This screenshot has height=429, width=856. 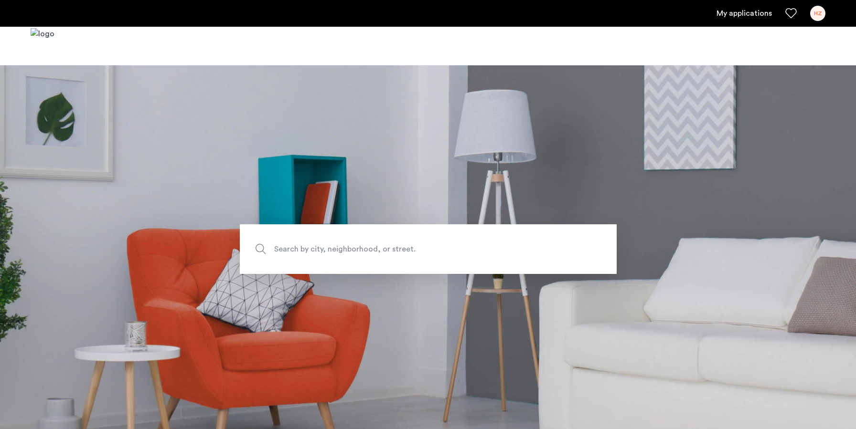 I want to click on span: Search by city, neighborhood, or street., so click(x=406, y=249).